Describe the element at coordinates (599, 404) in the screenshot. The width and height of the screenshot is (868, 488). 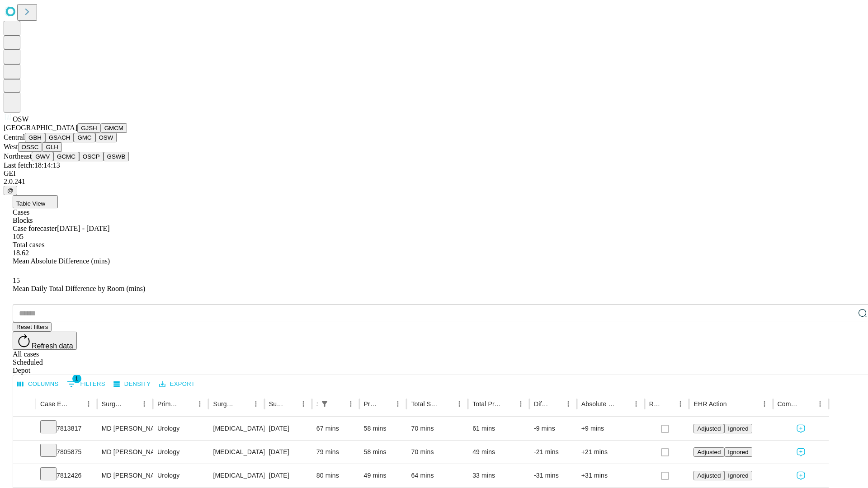
I see `div: Absolute Difference` at that location.